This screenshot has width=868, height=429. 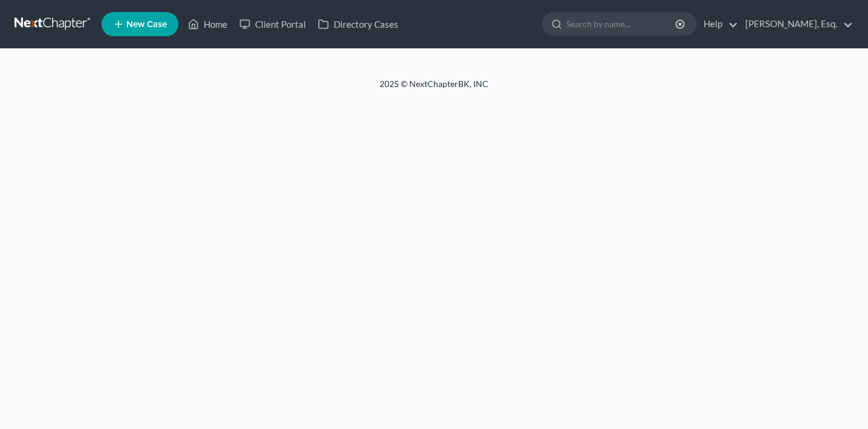 What do you see at coordinates (207, 24) in the screenshot?
I see `a: Home` at bounding box center [207, 24].